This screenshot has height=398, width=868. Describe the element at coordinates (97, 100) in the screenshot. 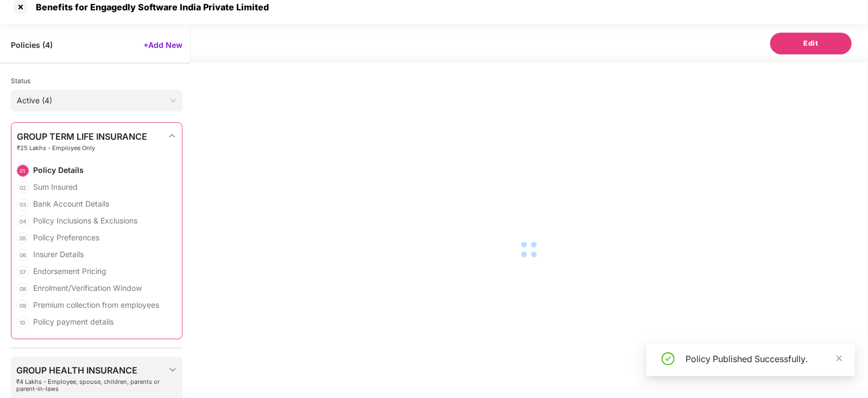

I see `span: Active (4)` at that location.